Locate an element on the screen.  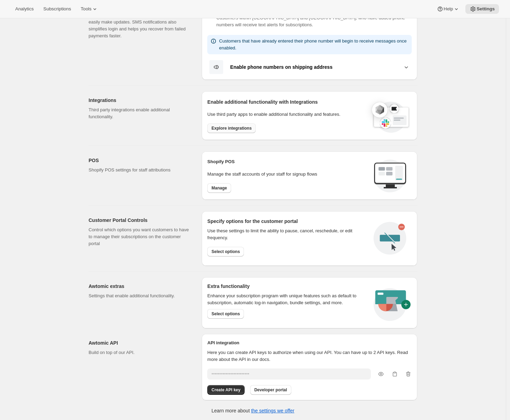
button: Explore integrations is located at coordinates (231, 128).